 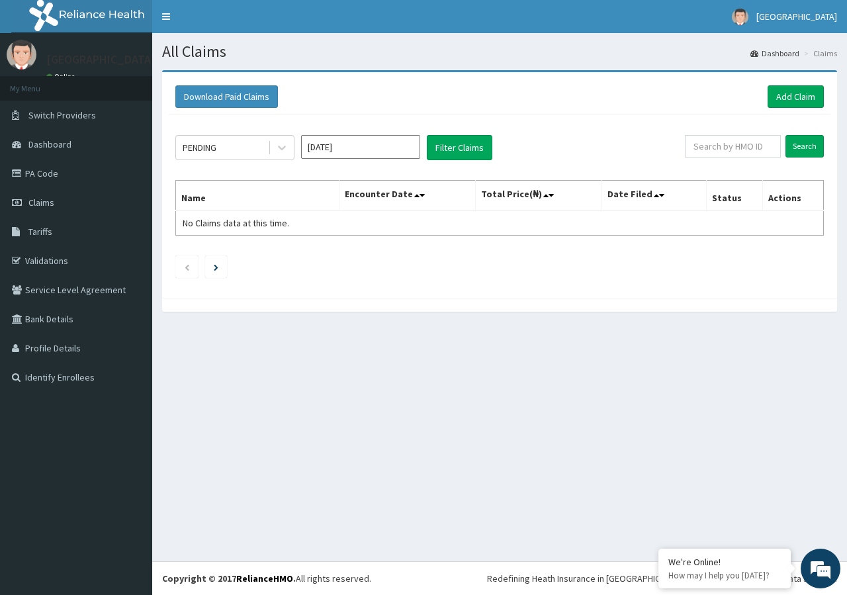 I want to click on h1: All Claims, so click(x=499, y=52).